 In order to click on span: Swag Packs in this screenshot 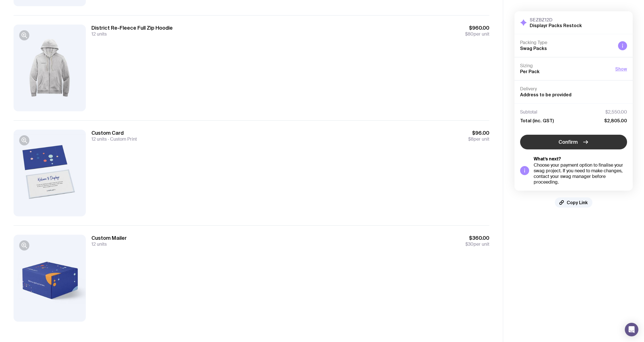, I will do `click(533, 48)`.